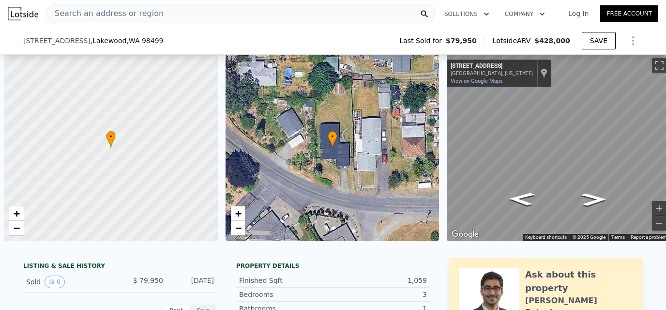 This screenshot has width=666, height=310. Describe the element at coordinates (127, 41) in the screenshot. I see `span: , Lakewood` at that location.